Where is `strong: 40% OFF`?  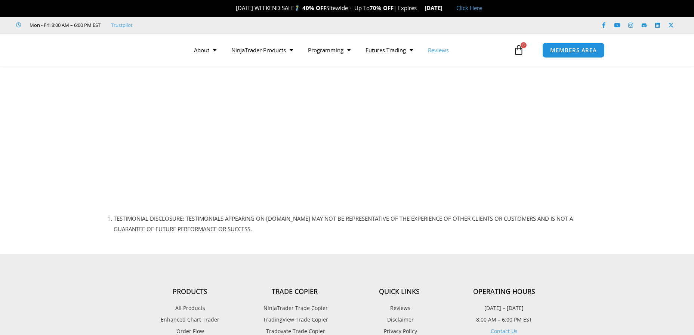 strong: 40% OFF is located at coordinates (314, 8).